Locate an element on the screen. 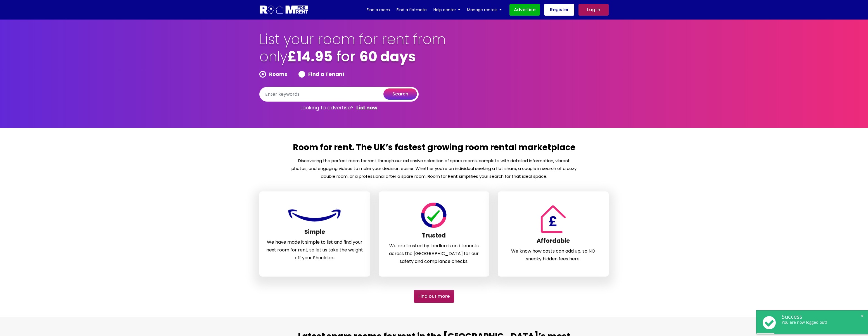 Image resolution: width=868 pixels, height=336 pixels. a: Find out More is located at coordinates (434, 296).